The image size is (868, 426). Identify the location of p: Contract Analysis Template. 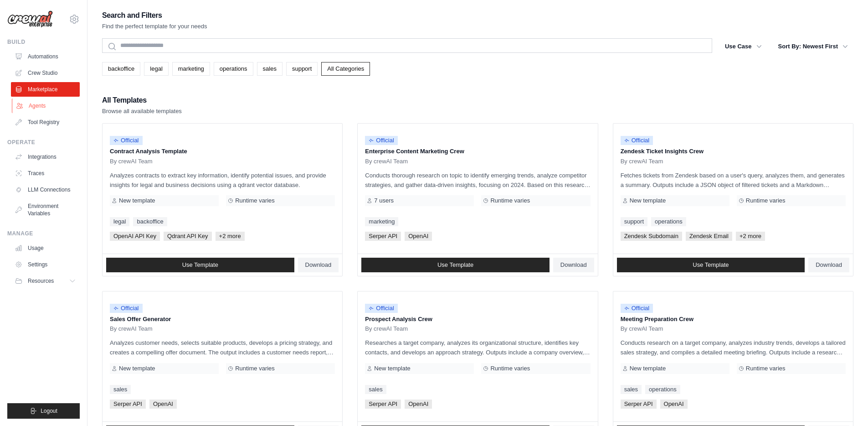
(222, 152).